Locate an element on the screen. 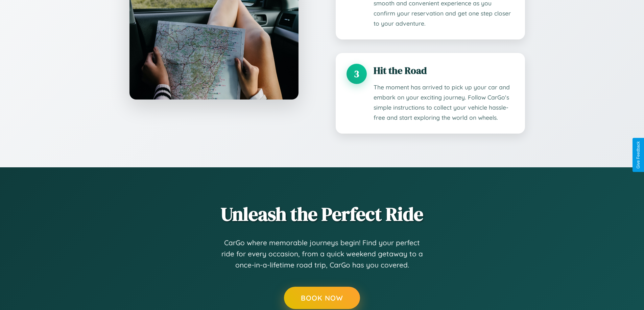 This screenshot has width=644, height=310. h3: Hit the Road is located at coordinates (444, 71).